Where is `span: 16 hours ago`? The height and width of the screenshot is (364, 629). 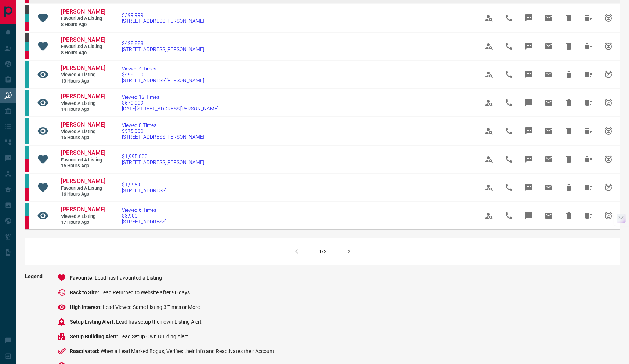
span: 16 hours ago is located at coordinates (83, 194).